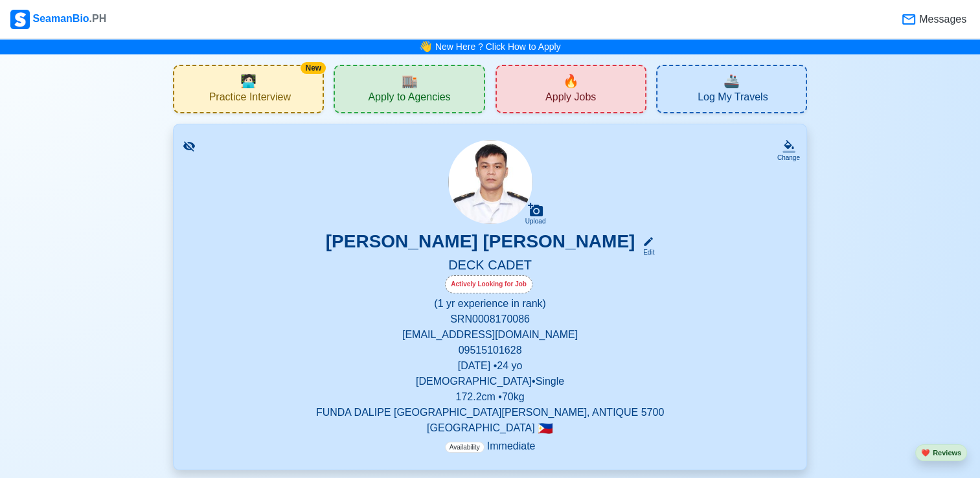 This screenshot has width=980, height=478. Describe the element at coordinates (731, 81) in the screenshot. I see `span: travel` at that location.